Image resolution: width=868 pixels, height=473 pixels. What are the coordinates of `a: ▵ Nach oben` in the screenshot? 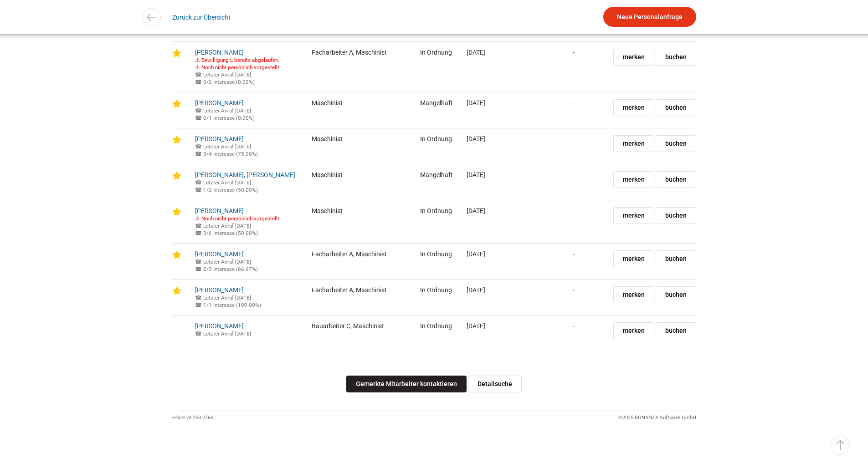 It's located at (840, 446).